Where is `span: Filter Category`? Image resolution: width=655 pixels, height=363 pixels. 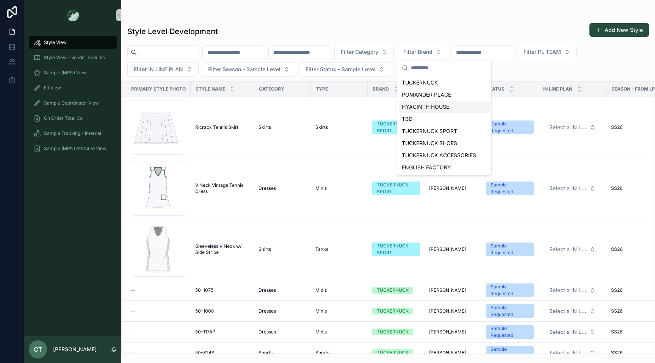 span: Filter Category is located at coordinates (359, 52).